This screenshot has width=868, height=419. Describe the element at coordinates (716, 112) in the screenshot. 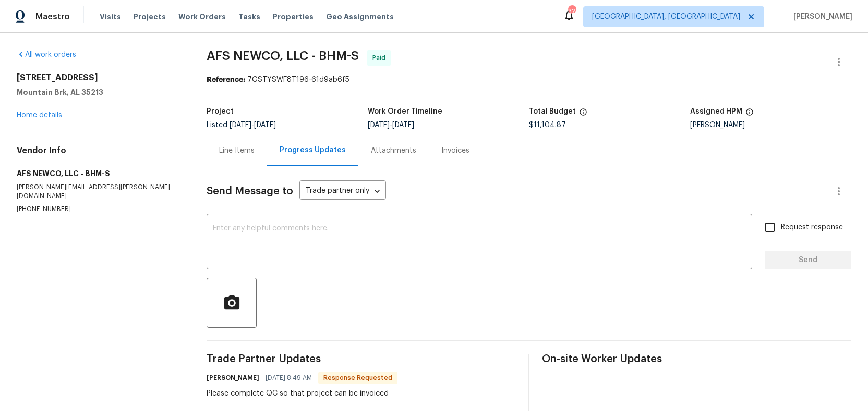

I see `h5: Assigned HPM` at that location.